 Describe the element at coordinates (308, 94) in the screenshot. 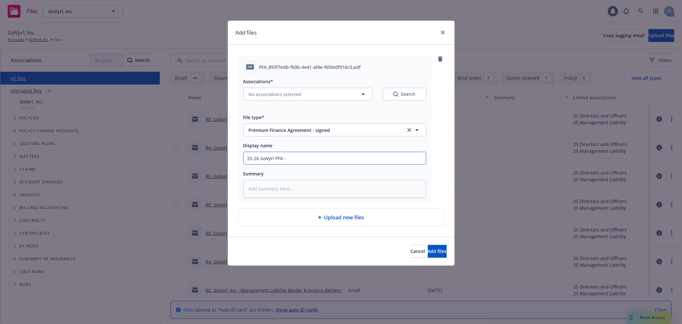

I see `button: No associations selected` at that location.